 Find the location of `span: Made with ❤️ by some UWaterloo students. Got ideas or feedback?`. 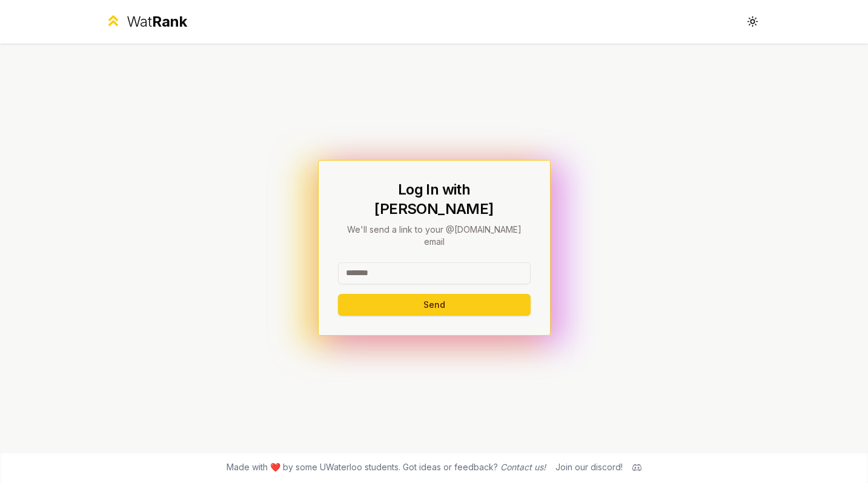

span: Made with ❤️ by some UWaterloo students. Got ideas or feedback? is located at coordinates (386, 468).